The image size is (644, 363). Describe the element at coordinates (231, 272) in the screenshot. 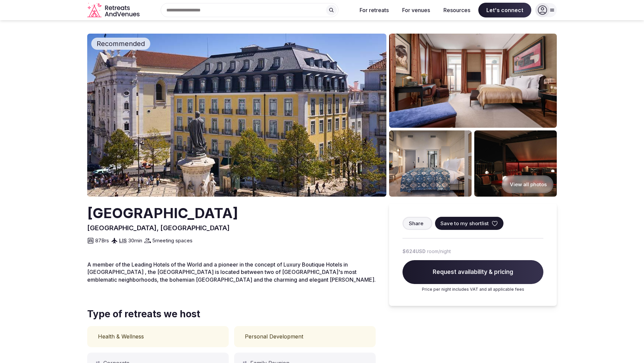

I see `span: A member of the Leading Hotels of the World and a pioneer in the concept of Luxury Boutique Hotel...` at that location.